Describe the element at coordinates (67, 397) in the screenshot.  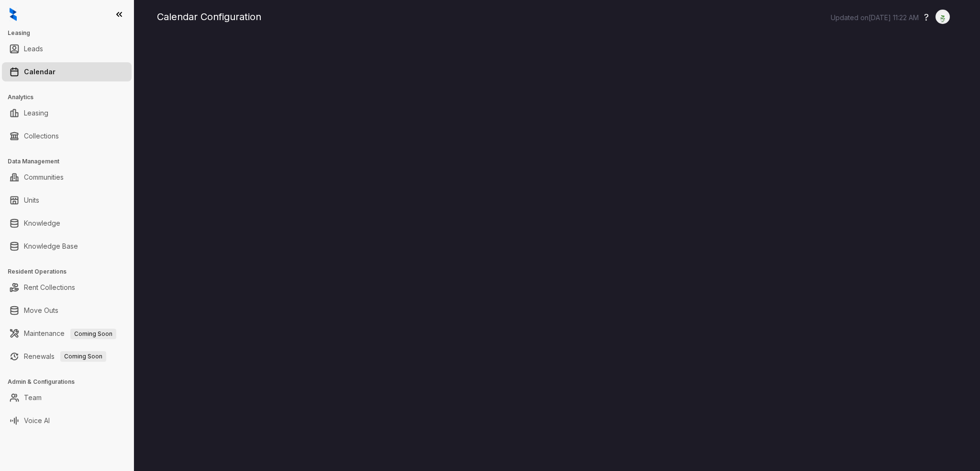
I see `li: Team` at that location.